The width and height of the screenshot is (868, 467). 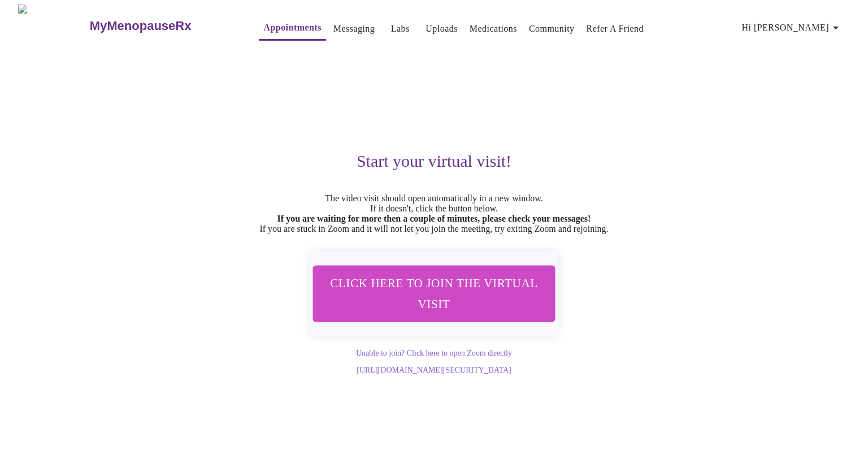 I want to click on button: Click here to join the virtual visit, so click(x=434, y=293).